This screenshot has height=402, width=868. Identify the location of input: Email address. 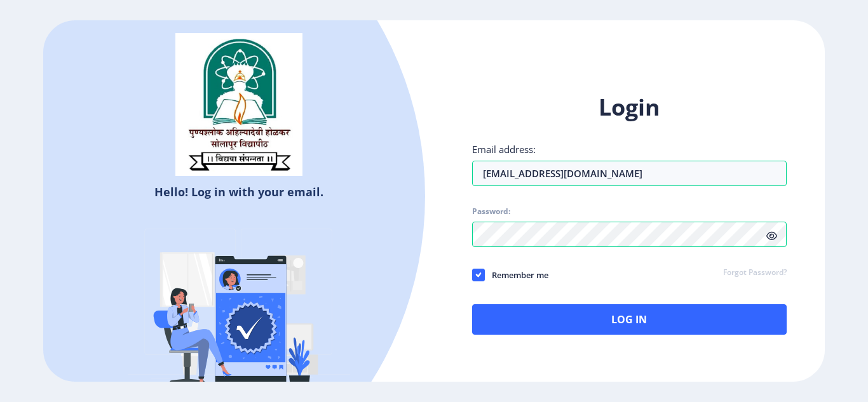
(629, 174).